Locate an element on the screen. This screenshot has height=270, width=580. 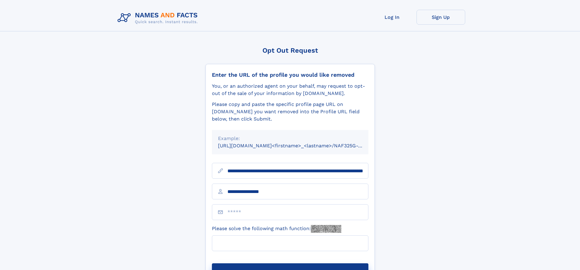
div: You, or an authorized agent on your behalf, may request to opt-out of the sale of your informatio... is located at coordinates (290, 90).